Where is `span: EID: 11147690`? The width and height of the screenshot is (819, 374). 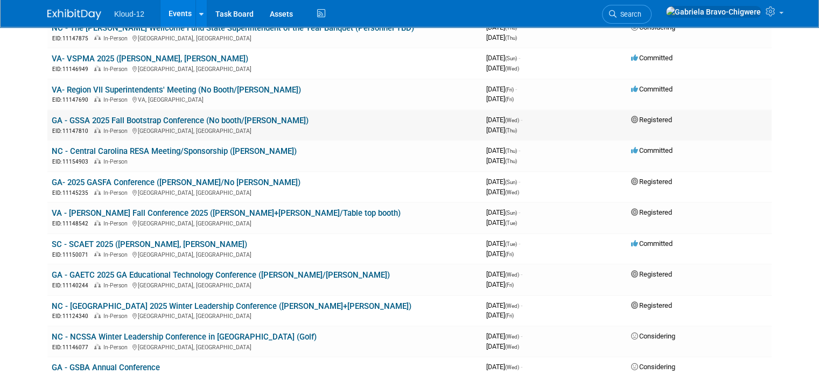
span: EID: 11147690 is located at coordinates (72, 100).